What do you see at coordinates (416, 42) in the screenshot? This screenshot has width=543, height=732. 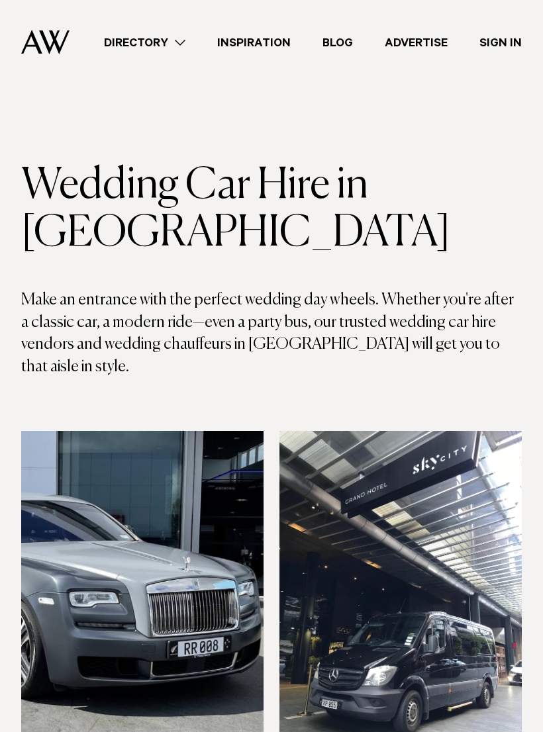 I see `a: Advertise` at bounding box center [416, 42].